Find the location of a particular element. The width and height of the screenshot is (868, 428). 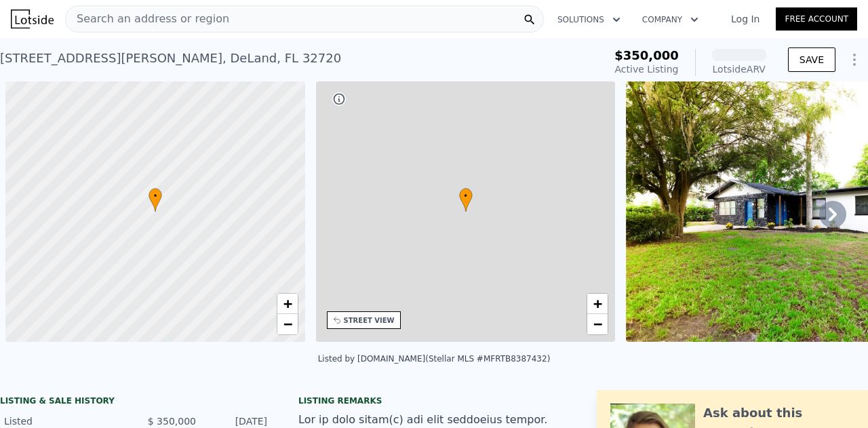

span: $ 350,000 is located at coordinates (172, 422).